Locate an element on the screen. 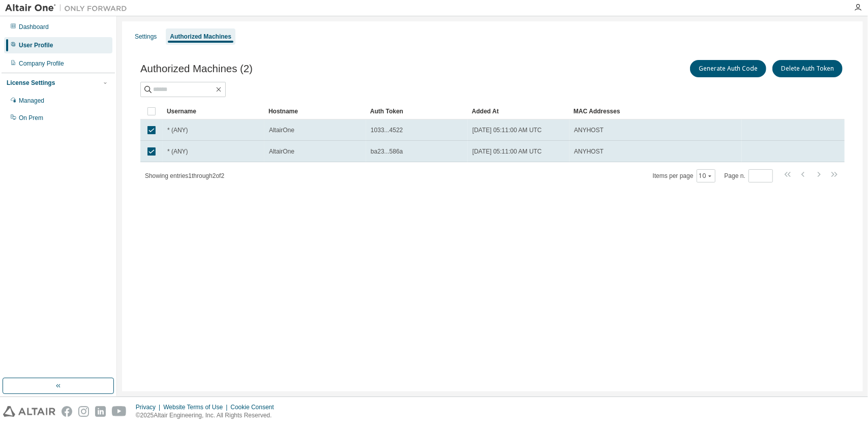  div: Auth Token is located at coordinates (417, 111).